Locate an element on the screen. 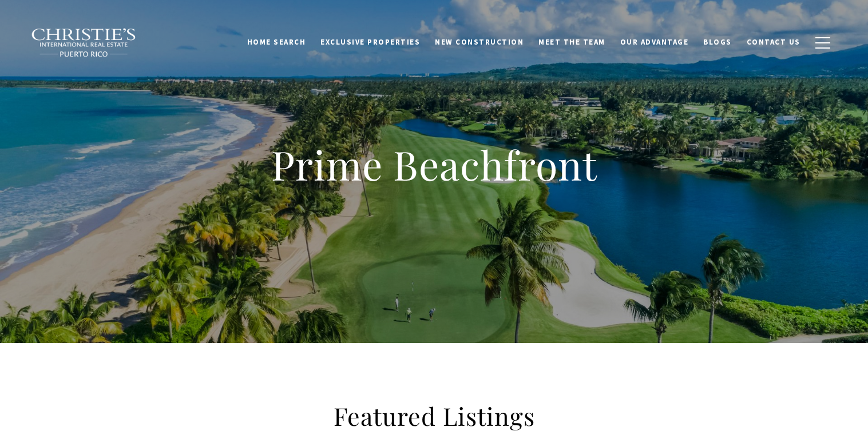  span: Our Advantage is located at coordinates (654, 42).